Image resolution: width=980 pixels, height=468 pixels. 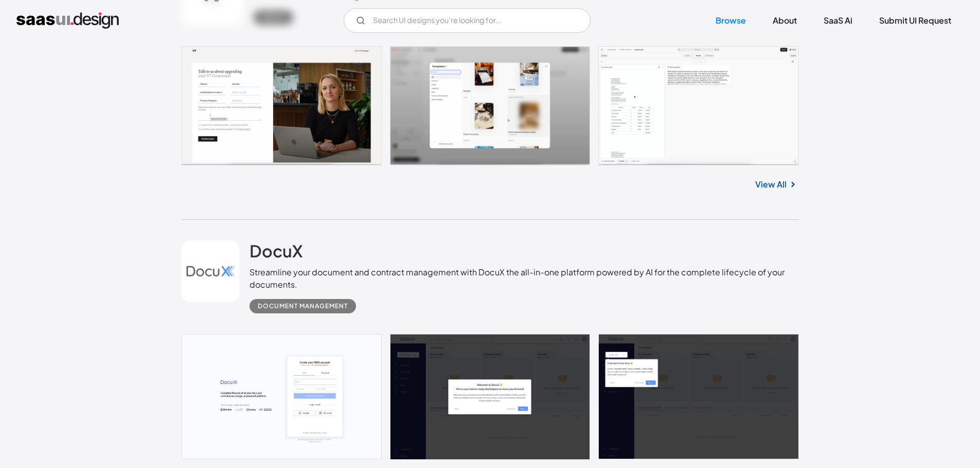 I want to click on a: Submit UI Request, so click(x=915, y=21).